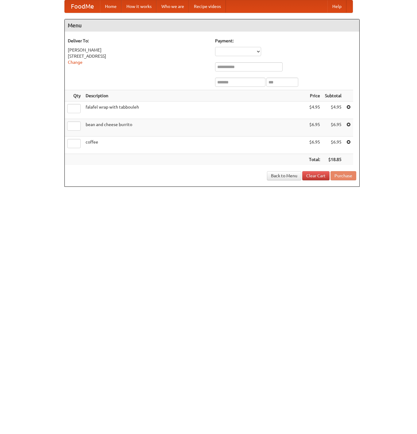 The width and height of the screenshot is (417, 434). What do you see at coordinates (75, 62) in the screenshot?
I see `a: Change` at bounding box center [75, 62].